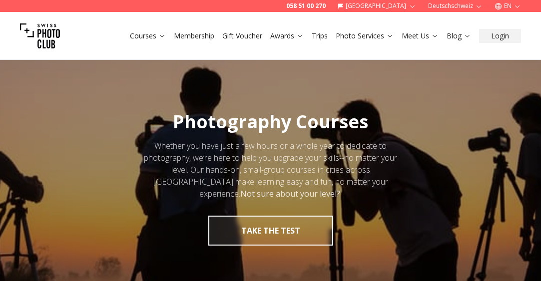 The image size is (541, 281). Describe the element at coordinates (148, 36) in the screenshot. I see `button: Courses` at that location.